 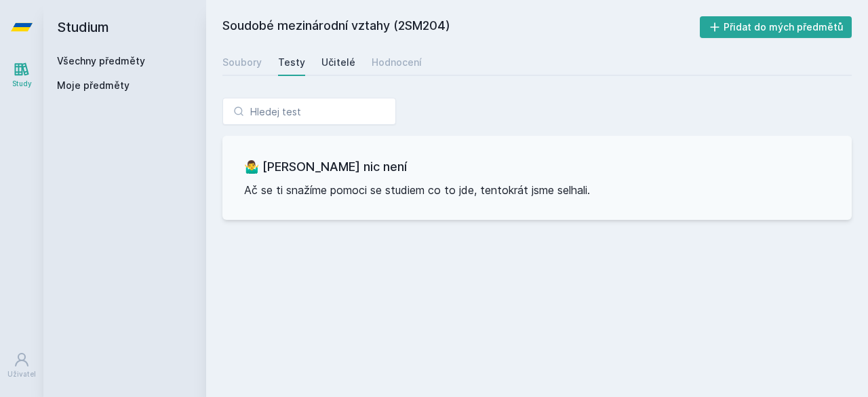 I want to click on div: Hodnocení, so click(x=397, y=63).